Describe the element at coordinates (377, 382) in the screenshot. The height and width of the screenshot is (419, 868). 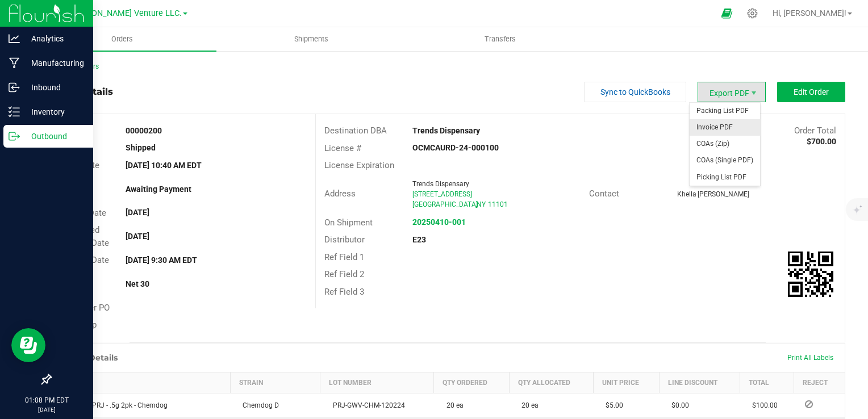
I see `th: Lot Number` at that location.